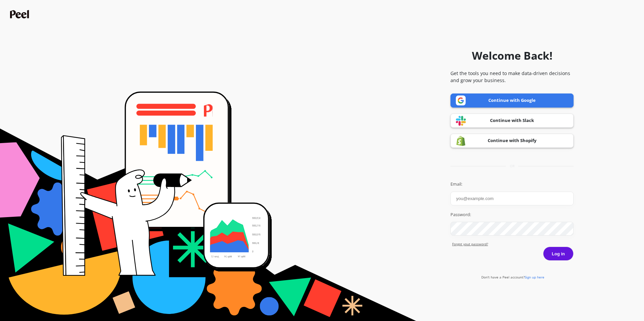 Image resolution: width=644 pixels, height=321 pixels. Describe the element at coordinates (512, 56) in the screenshot. I see `h1: Welcome Back!` at that location.